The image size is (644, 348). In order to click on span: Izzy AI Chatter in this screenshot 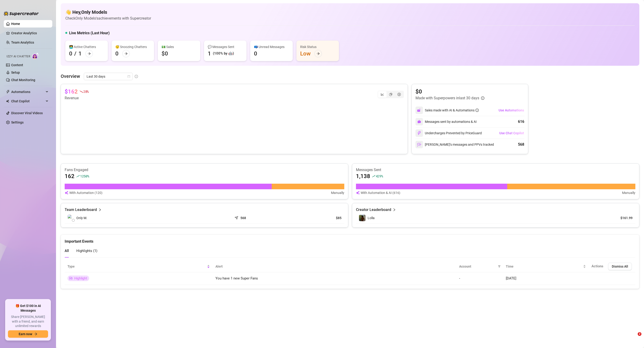, I will do `click(18, 56)`.